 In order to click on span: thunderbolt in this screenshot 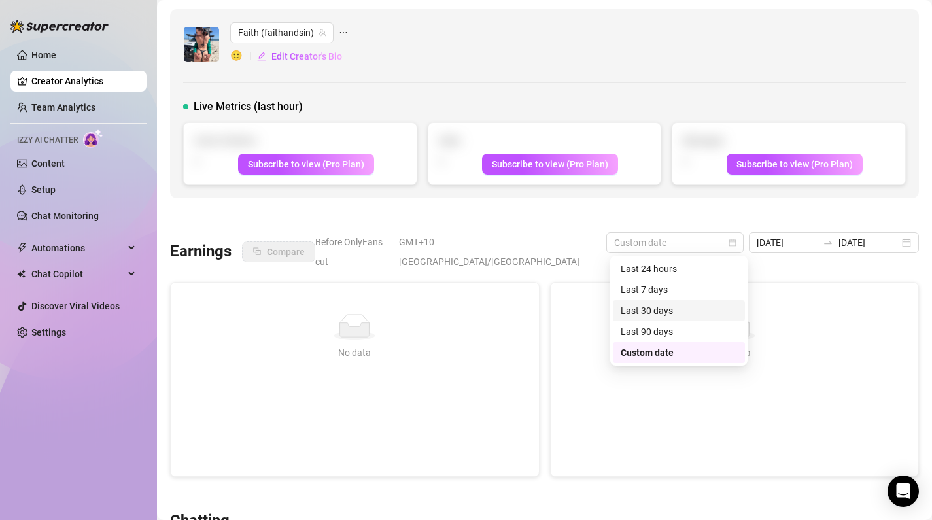, I will do `click(22, 248)`.